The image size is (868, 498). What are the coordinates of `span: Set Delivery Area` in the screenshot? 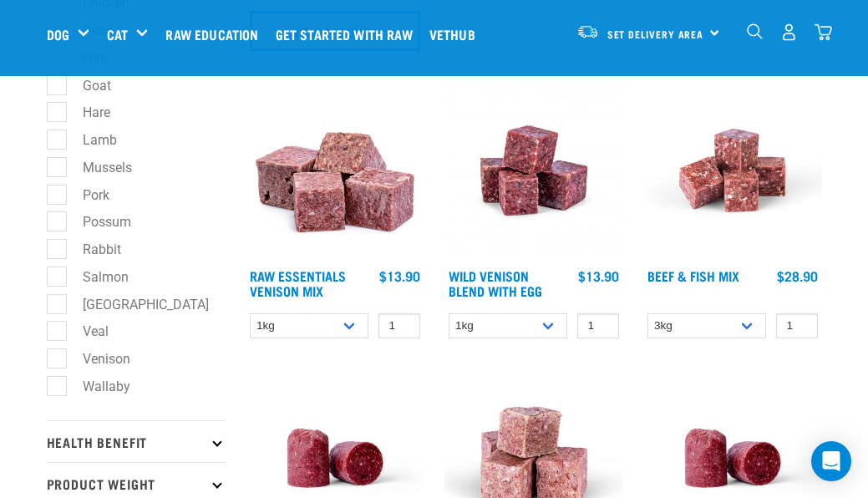 It's located at (656, 34).